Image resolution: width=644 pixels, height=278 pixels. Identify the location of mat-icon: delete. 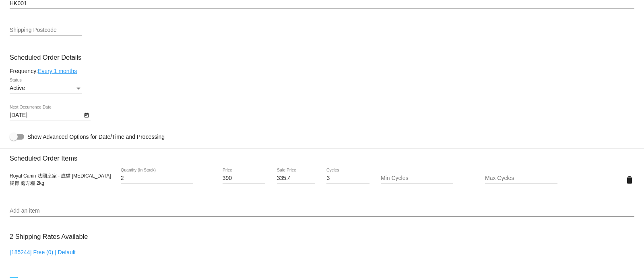
(630, 180).